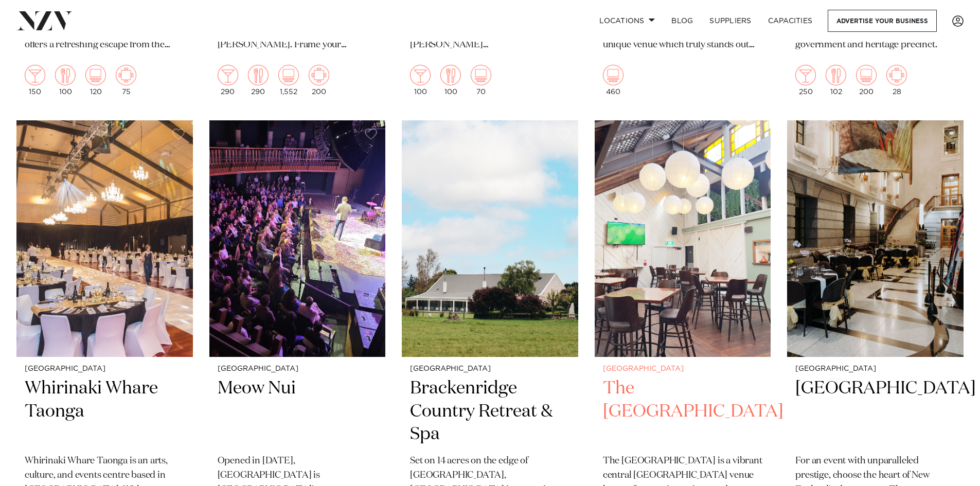  What do you see at coordinates (836, 80) in the screenshot?
I see `div: 102` at bounding box center [836, 80].